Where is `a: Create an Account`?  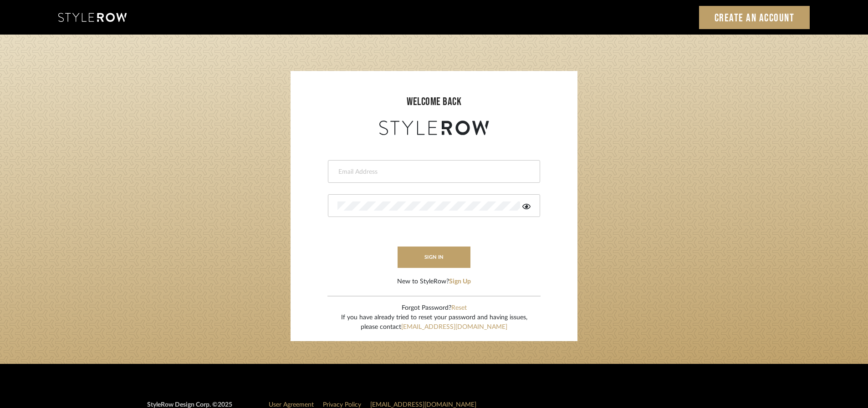
a: Create an Account is located at coordinates (755, 17).